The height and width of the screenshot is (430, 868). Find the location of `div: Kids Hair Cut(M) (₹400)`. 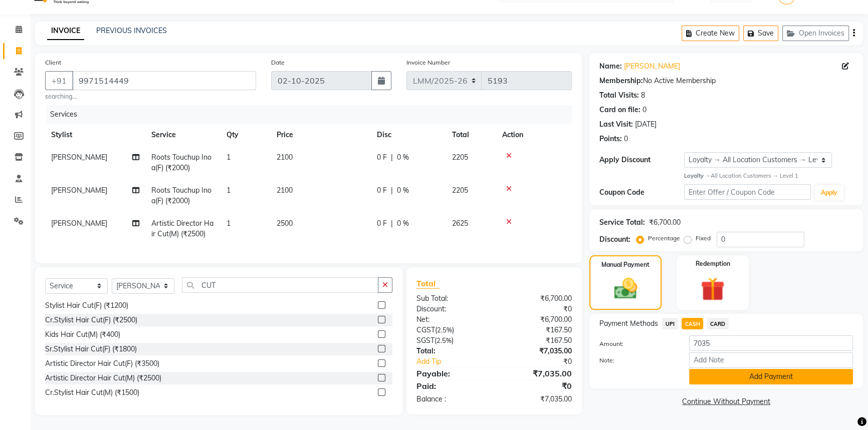

div: Kids Hair Cut(M) (₹400) is located at coordinates (83, 334).